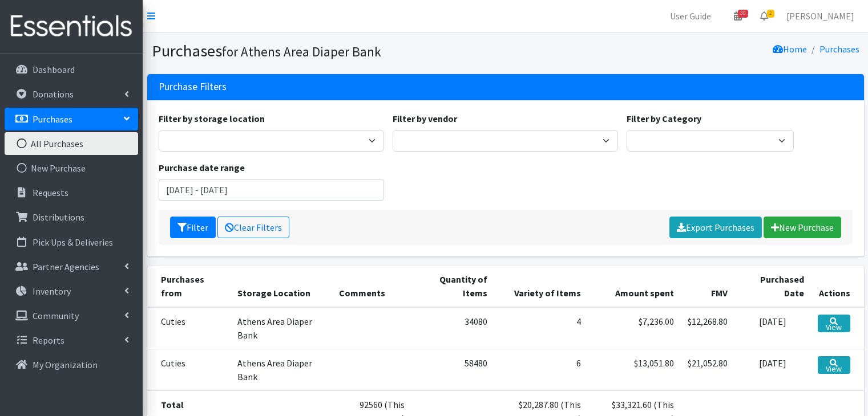  What do you see at coordinates (326, 51) in the screenshot?
I see `h1: Purchases` at bounding box center [326, 51].